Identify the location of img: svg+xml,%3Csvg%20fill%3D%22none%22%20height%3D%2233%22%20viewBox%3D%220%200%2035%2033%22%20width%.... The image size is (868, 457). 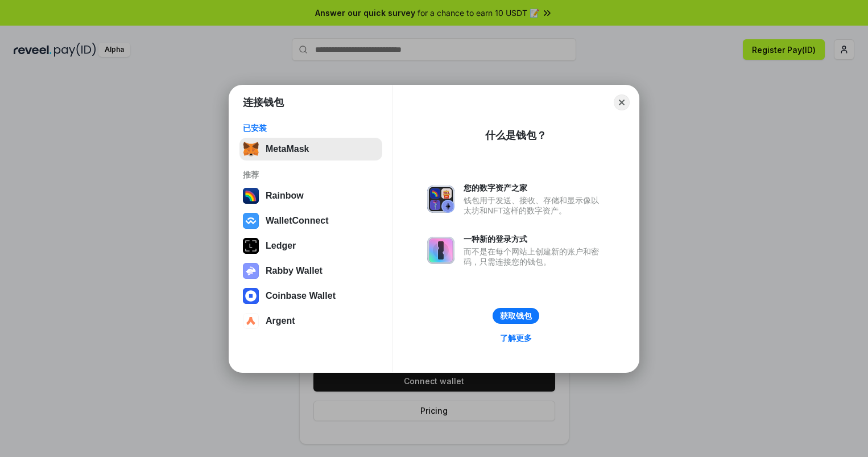
(251, 149).